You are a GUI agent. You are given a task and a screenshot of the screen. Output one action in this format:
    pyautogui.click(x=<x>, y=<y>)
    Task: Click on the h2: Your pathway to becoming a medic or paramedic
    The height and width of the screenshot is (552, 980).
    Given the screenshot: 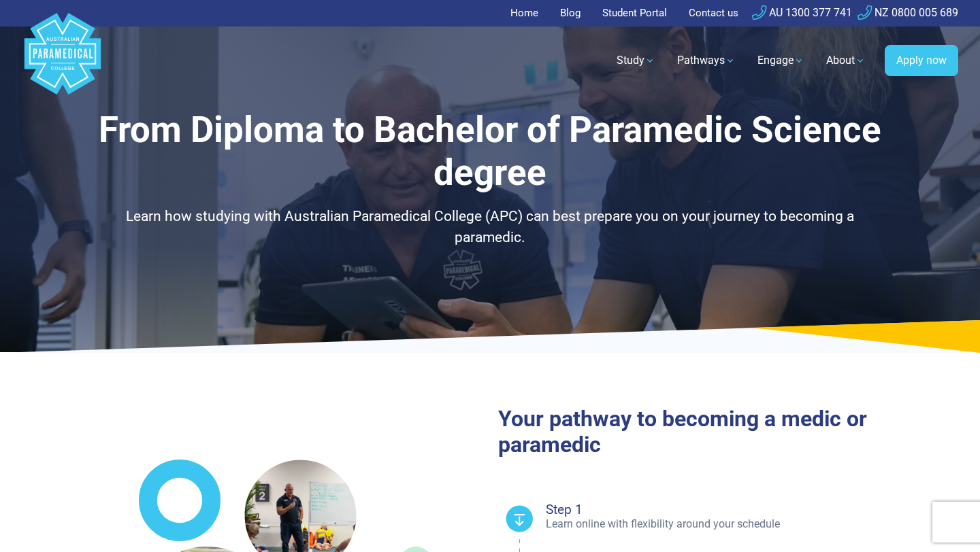 What is the action you would take?
    pyautogui.click(x=729, y=432)
    